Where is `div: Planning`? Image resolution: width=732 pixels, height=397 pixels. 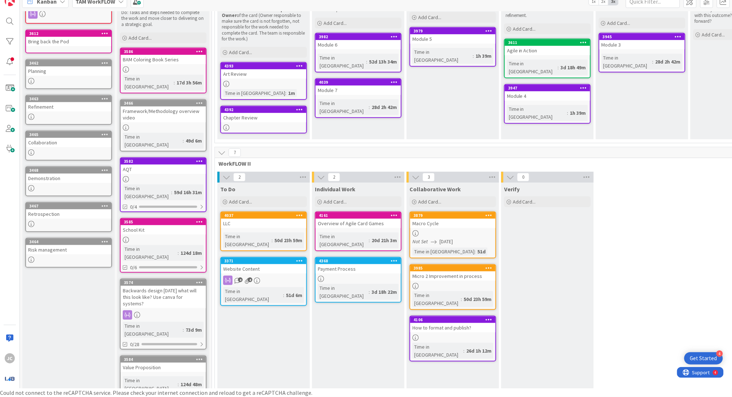
div: Planning is located at coordinates (69, 71).